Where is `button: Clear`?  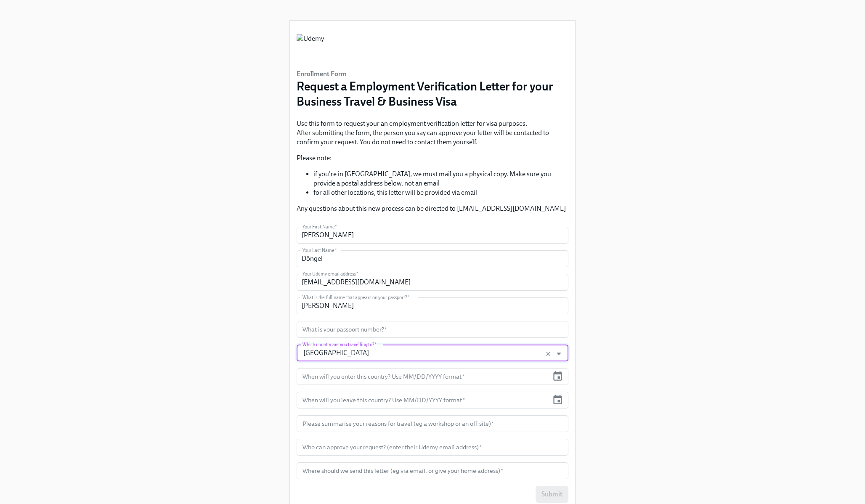
button: Clear is located at coordinates (548, 354).